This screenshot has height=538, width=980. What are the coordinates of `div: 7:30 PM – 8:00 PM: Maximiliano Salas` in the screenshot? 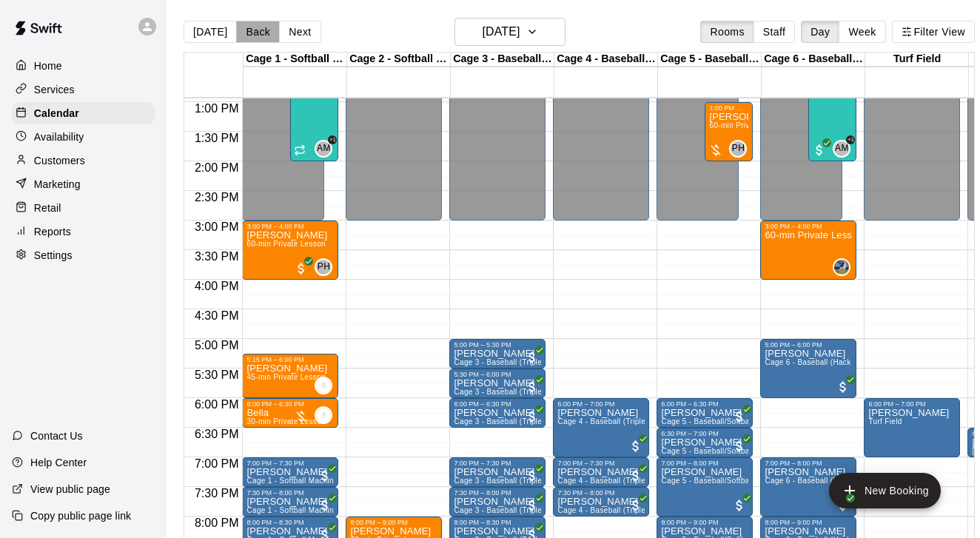 It's located at (290, 502).